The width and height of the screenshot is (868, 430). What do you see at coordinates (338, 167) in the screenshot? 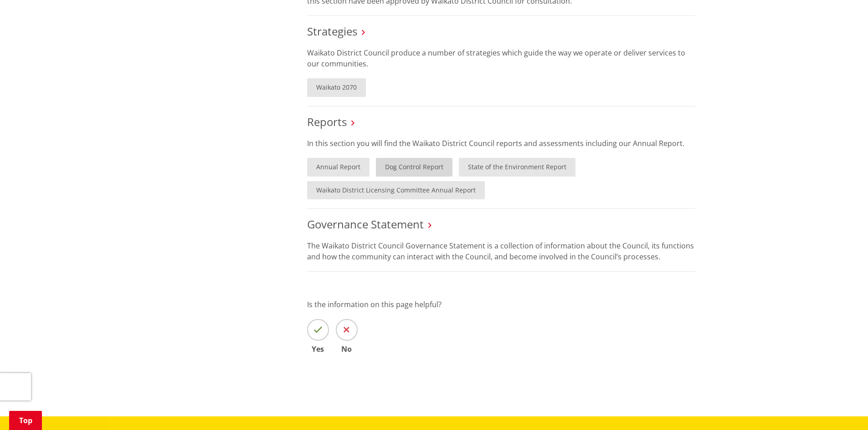
I see `a: Annual Report` at bounding box center [338, 167].